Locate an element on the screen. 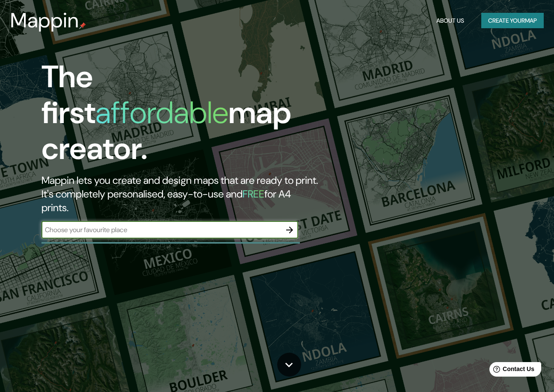 This screenshot has width=554, height=392. h2: Mappin lets you create and design maps that are ready to print. It's completely personalised, eas... is located at coordinates (180, 194).